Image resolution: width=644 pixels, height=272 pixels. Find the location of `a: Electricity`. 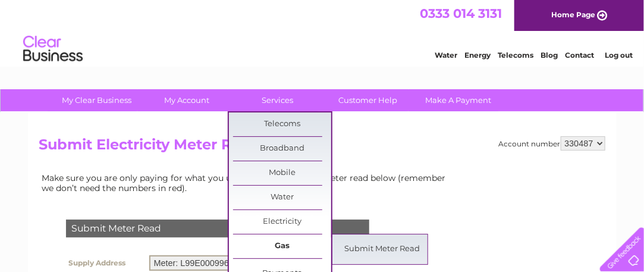

a: Electricity is located at coordinates (282, 222).